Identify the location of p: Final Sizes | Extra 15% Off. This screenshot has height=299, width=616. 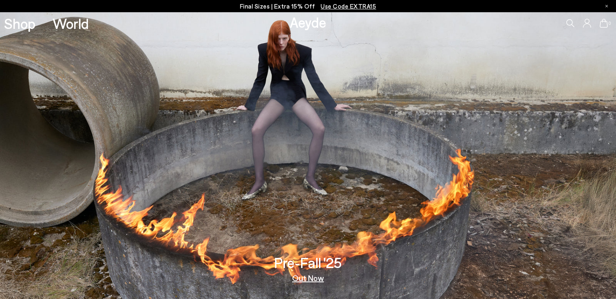
(308, 6).